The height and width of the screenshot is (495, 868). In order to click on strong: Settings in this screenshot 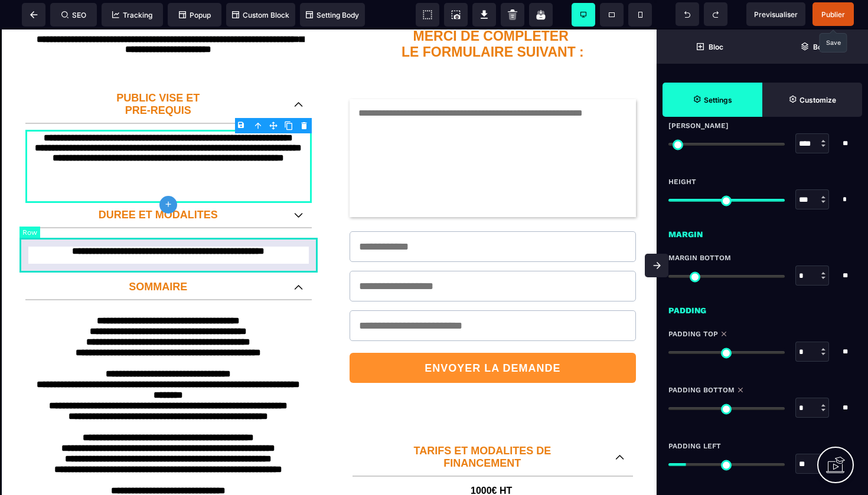, I will do `click(719, 100)`.